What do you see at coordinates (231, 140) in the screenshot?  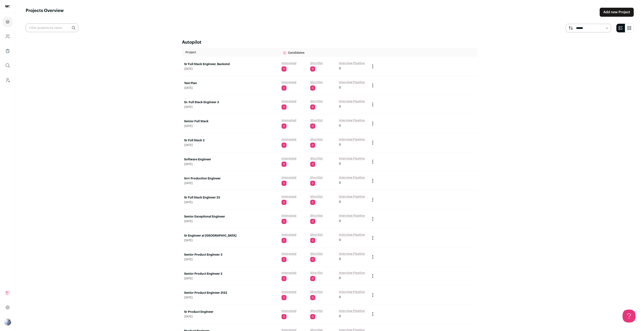 I see `a: Sr Full Stack 2` at bounding box center [231, 140].